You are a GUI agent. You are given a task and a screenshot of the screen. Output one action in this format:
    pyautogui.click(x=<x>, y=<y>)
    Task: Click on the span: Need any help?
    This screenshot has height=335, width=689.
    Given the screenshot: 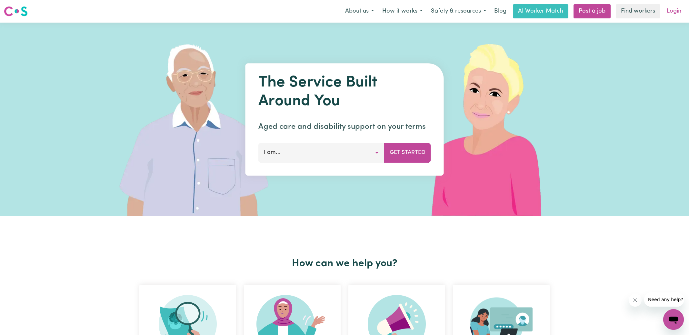 What is the action you would take?
    pyautogui.click(x=21, y=7)
    